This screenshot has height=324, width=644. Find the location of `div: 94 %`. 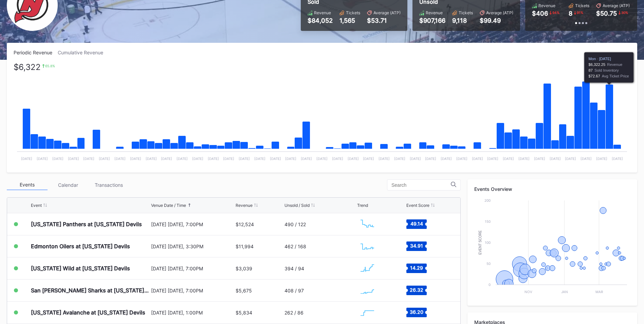

div: 94 % is located at coordinates (555, 12).